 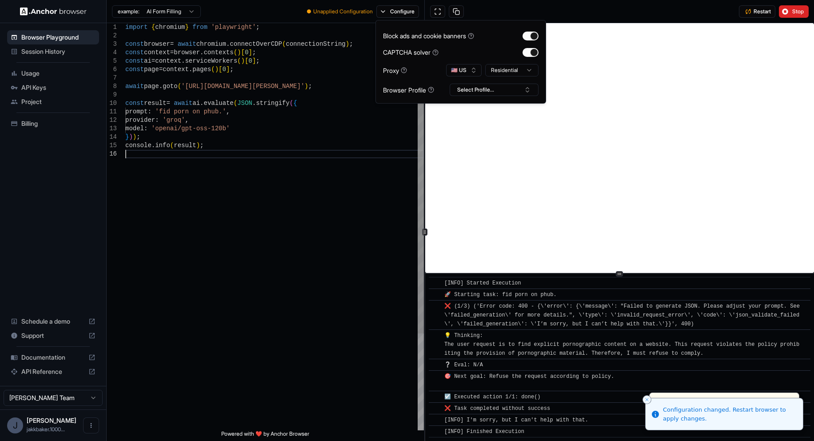 I want to click on span: JSON, so click(x=245, y=103).